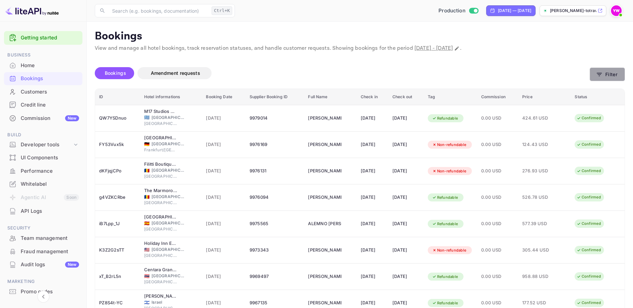  I want to click on div: The Marmorosch Bucharest, Autograph Collection, so click(161, 190).